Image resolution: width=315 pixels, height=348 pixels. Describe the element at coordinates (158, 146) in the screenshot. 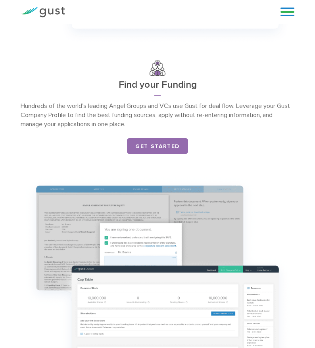

I see `a: Get Started` at that location.